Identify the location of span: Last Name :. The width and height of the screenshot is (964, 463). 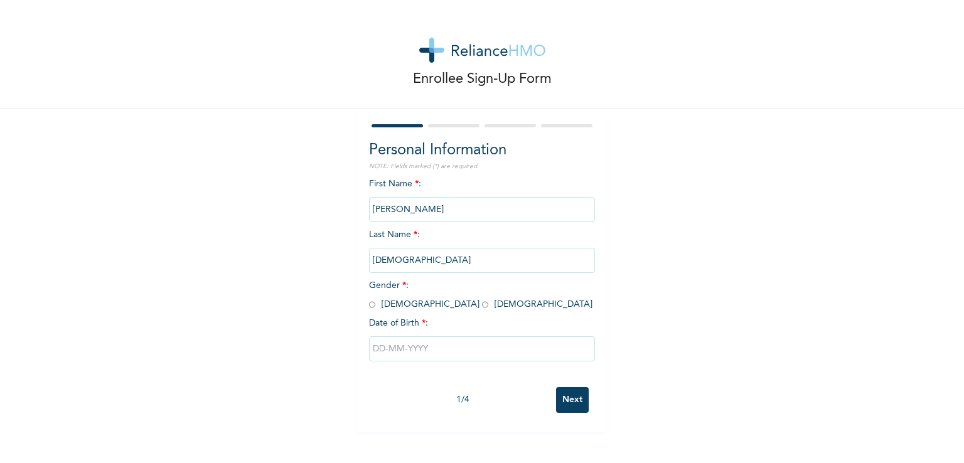
(482, 247).